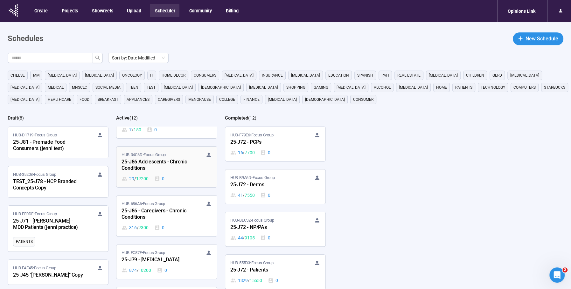 This screenshot has height=289, width=571. What do you see at coordinates (493, 88) in the screenshot?
I see `span: technology` at bounding box center [493, 88].